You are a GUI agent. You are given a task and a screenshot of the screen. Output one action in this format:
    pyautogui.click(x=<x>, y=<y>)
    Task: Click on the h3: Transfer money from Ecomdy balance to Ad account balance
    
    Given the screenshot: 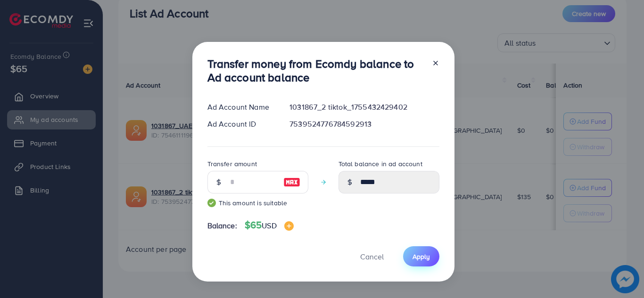 What is the action you would take?
    pyautogui.click(x=316, y=71)
    